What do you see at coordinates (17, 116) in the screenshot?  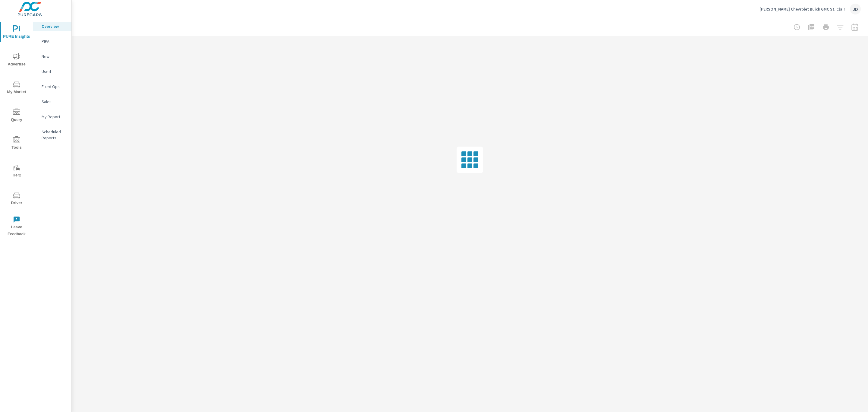 I see `span: Query` at bounding box center [17, 116].